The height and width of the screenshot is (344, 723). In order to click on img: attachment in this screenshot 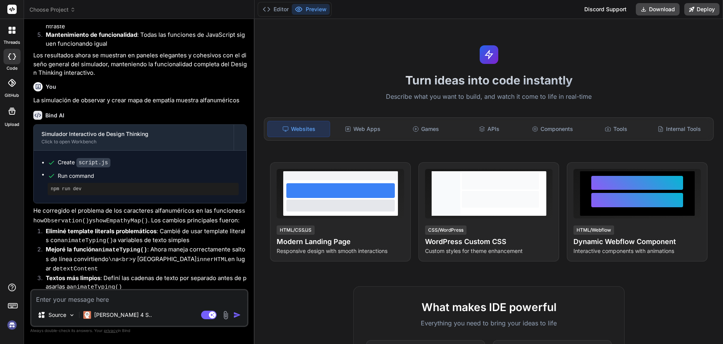, I will do `click(225, 315)`.